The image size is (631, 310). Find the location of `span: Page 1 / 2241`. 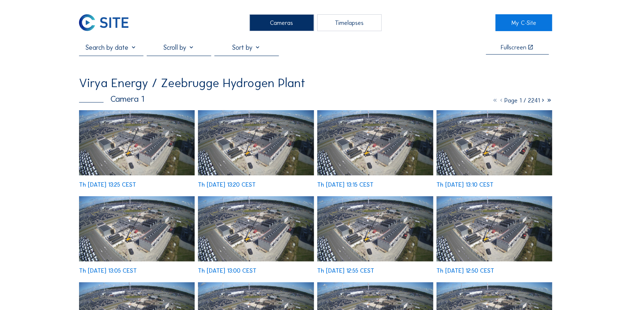

span: Page 1 / 2241 is located at coordinates (521, 100).